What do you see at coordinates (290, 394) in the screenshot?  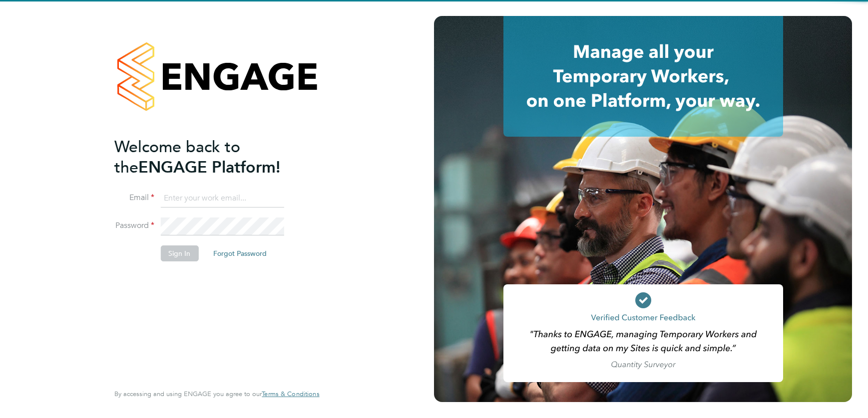 I see `a: Terms & Conditions` at bounding box center [290, 394].